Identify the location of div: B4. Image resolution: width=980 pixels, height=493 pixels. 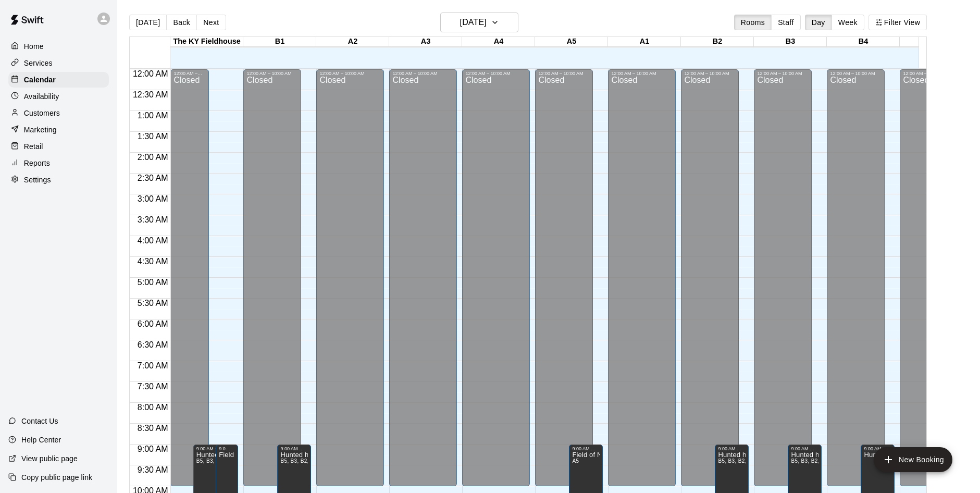
(863, 41).